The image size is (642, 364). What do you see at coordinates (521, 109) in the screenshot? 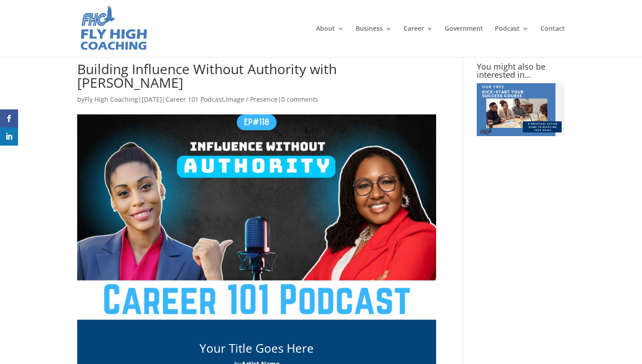
I see `img: advertisement` at bounding box center [521, 109].